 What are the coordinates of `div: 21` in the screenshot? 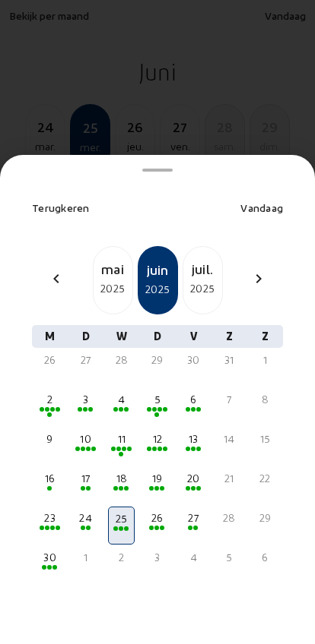 It's located at (229, 479).